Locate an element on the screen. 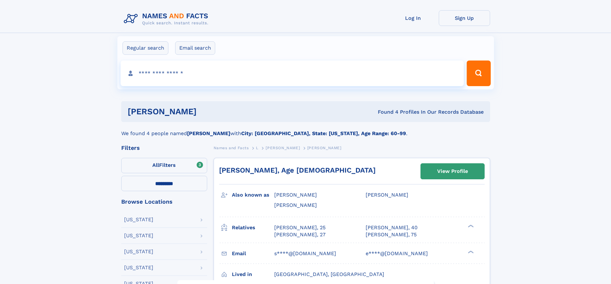 The height and width of the screenshot is (284, 611). span: L is located at coordinates (257, 148).